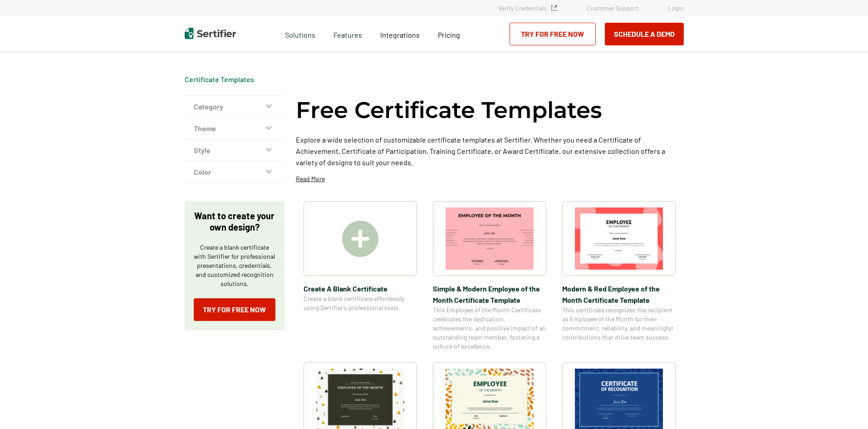 This screenshot has width=868, height=429. What do you see at coordinates (210, 33) in the screenshot?
I see `img: Sertifier | Digital Credentialing Platform` at bounding box center [210, 33].